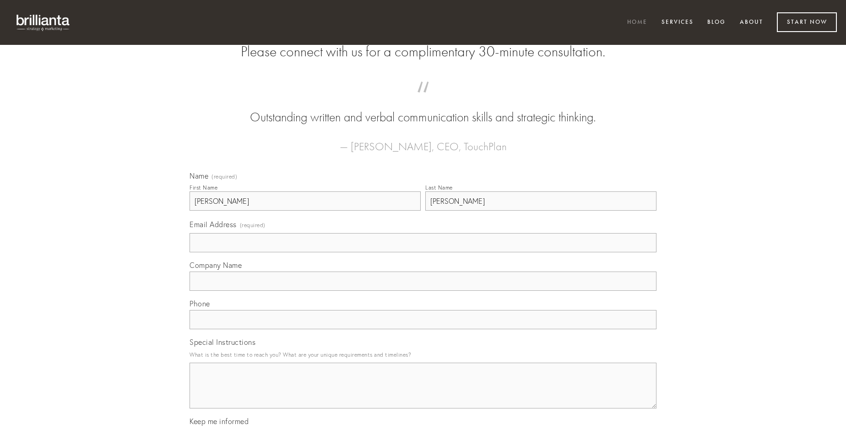 This screenshot has width=846, height=430. Describe the element at coordinates (203, 187) in the screenshot. I see `div: First Name` at that location.